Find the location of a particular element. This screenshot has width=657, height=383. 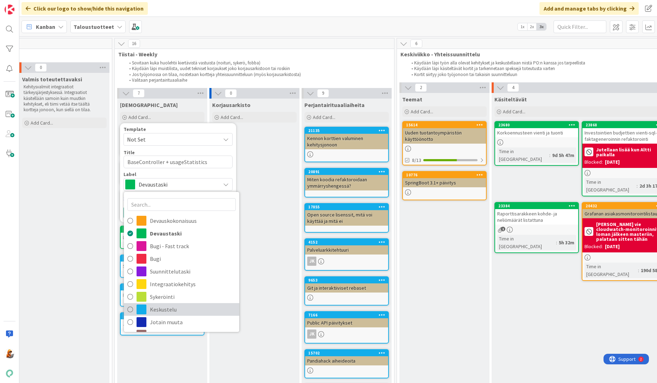

p: Kehitysvalmiit integraatiot tärkeysjärjestyksessä. Integraatiot käsitellään samoin kuin muutkin k... is located at coordinates (64, 98).